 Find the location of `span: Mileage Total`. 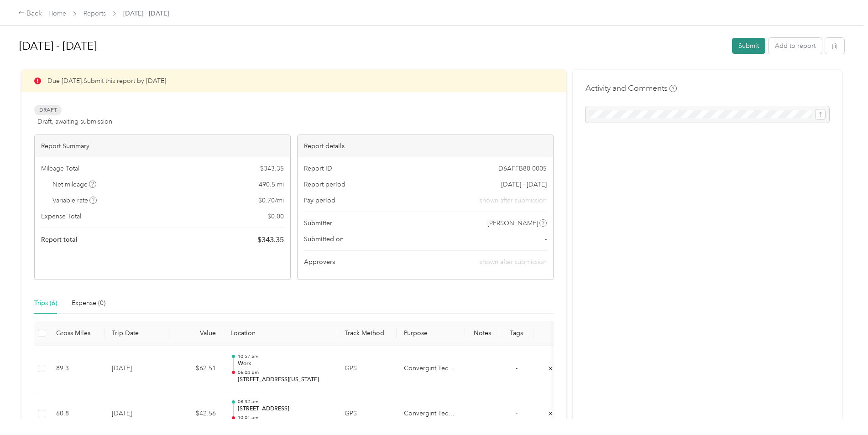

span: Mileage Total is located at coordinates (60, 168).